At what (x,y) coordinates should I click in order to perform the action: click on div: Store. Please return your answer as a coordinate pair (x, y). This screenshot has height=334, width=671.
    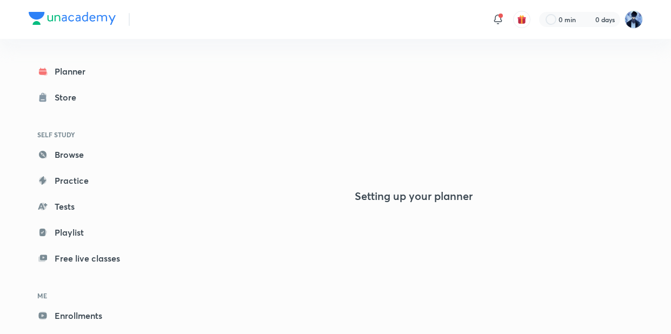
    Looking at the image, I should click on (69, 97).